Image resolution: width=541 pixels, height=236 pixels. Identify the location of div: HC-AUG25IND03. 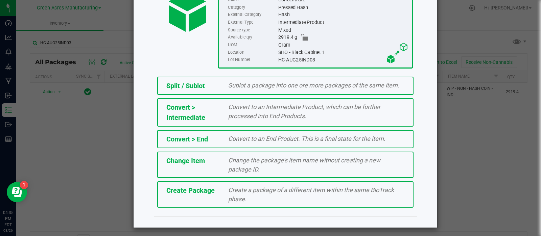
(343, 60).